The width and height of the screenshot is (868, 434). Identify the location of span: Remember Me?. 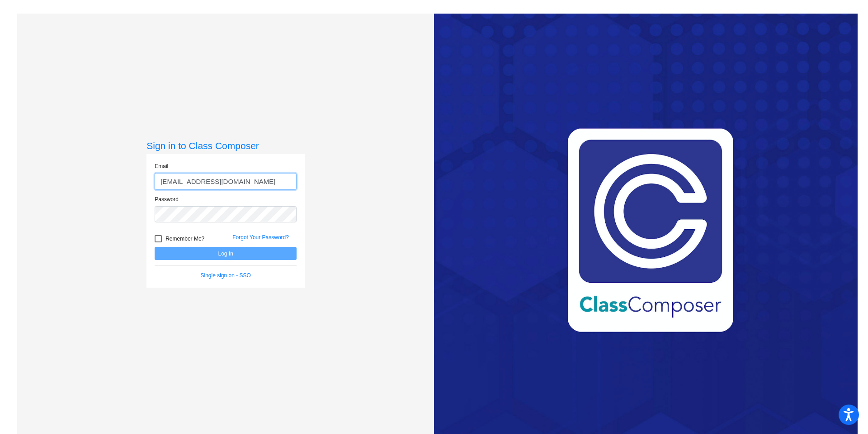
(185, 238).